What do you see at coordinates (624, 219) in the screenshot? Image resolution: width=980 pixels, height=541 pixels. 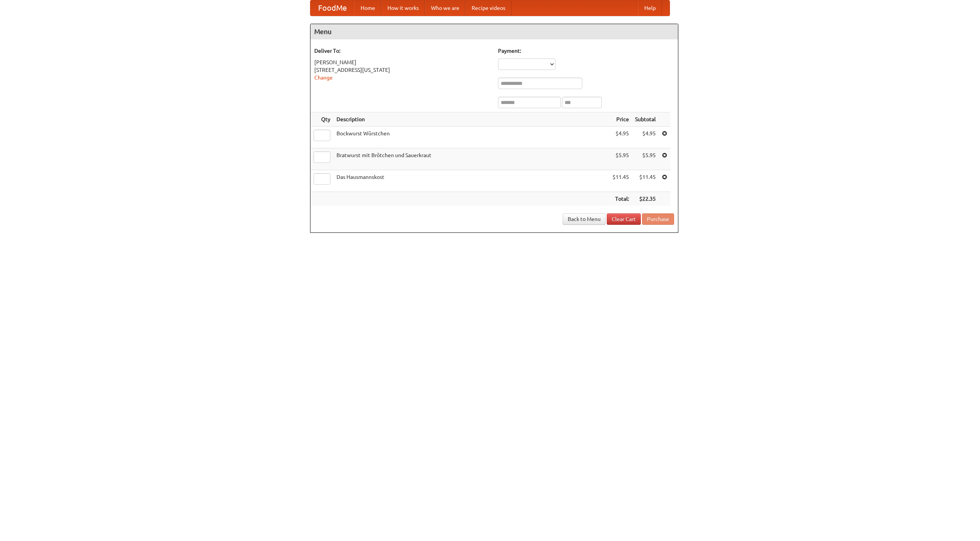 I see `a: Clear Cart` at bounding box center [624, 219].